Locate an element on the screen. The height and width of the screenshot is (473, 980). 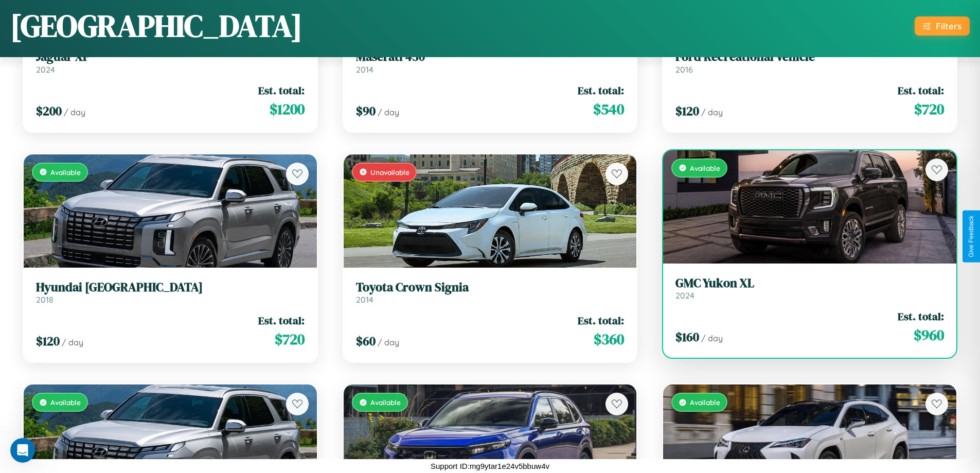
h3: GMC Yukon XL is located at coordinates (810, 283).